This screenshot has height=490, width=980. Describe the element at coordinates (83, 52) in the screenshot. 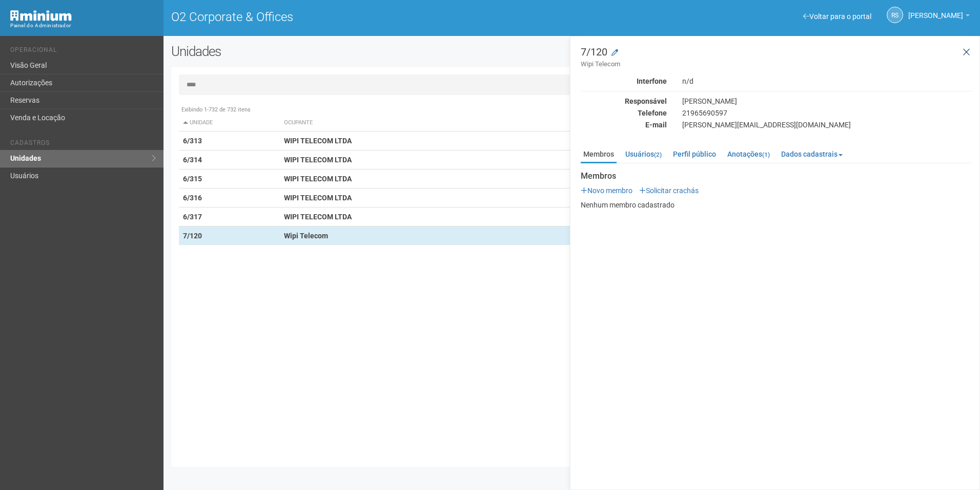

I see `li: Operacional` at that location.